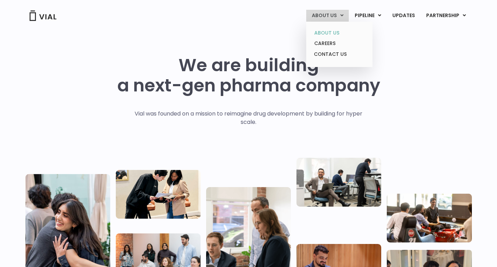 This screenshot has height=267, width=497. What do you see at coordinates (368, 16) in the screenshot?
I see `a: PIPELINEMenu Toggle` at bounding box center [368, 16].